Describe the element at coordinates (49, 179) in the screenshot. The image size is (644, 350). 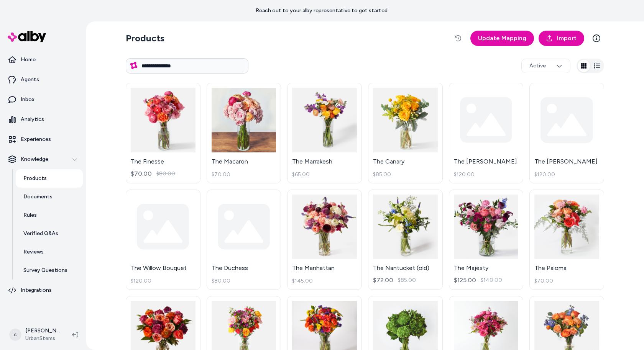
I see `a: Products` at that location.